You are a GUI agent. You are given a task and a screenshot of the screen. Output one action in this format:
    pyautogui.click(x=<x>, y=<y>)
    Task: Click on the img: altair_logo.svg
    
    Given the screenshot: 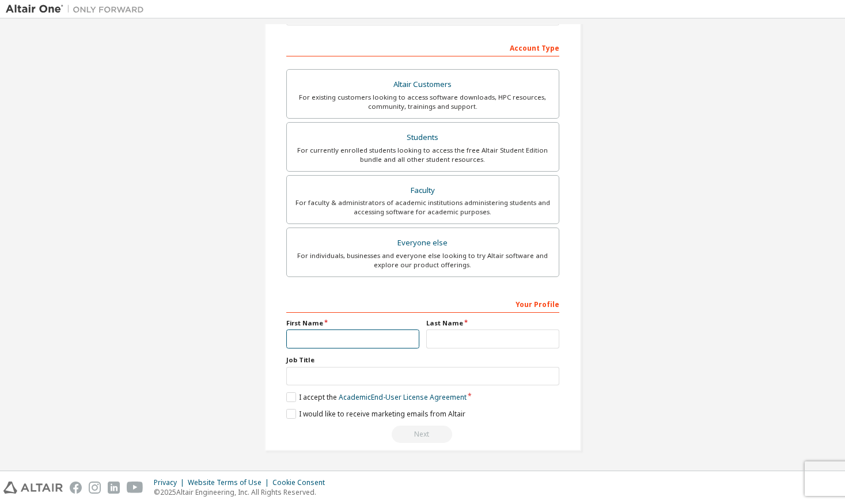 What is the action you would take?
    pyautogui.click(x=33, y=487)
    